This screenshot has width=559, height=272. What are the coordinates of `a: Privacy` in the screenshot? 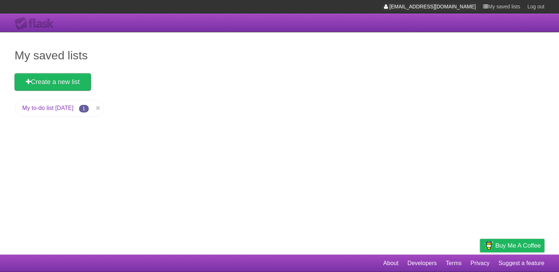 It's located at (480, 263).